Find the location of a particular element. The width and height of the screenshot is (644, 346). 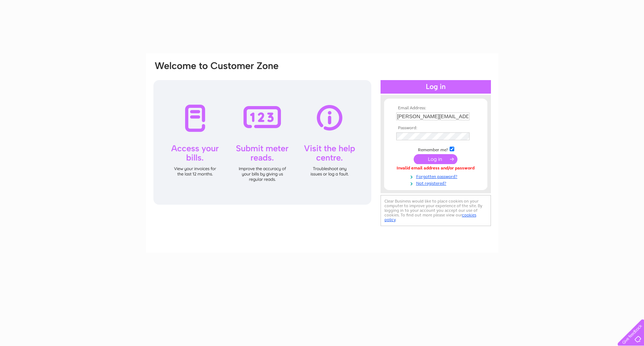

th: Password: is located at coordinates (436, 128).